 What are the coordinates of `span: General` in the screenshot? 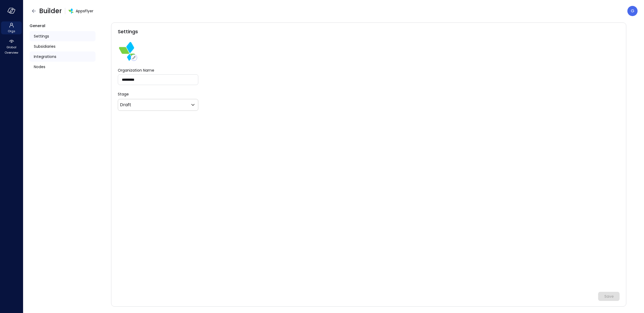 It's located at (37, 26).